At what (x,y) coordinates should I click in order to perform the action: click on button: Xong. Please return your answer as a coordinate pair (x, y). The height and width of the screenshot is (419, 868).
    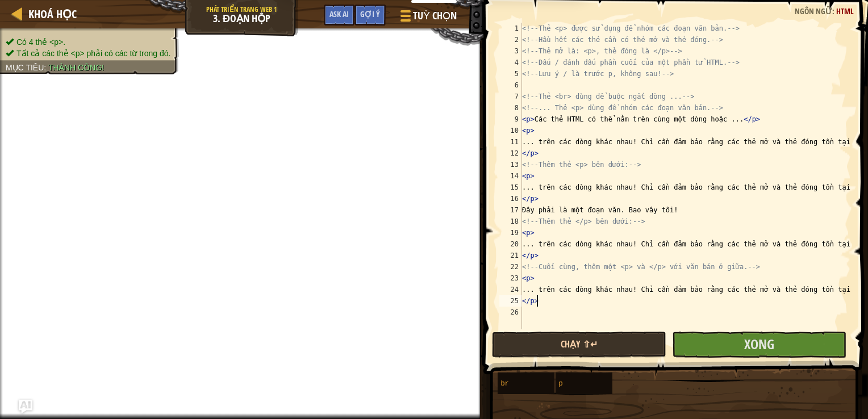
    Looking at the image, I should click on (759, 345).